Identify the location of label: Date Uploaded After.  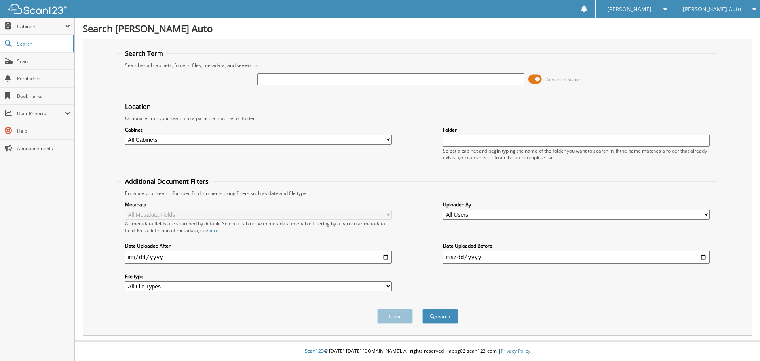
(259, 246).